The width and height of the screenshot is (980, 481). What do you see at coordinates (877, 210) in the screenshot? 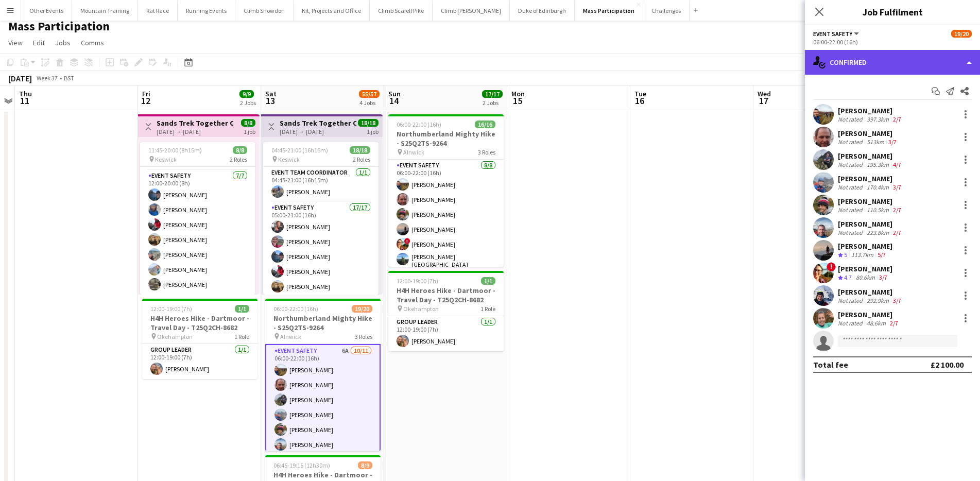
I see `div: 110.5km` at bounding box center [877, 210].